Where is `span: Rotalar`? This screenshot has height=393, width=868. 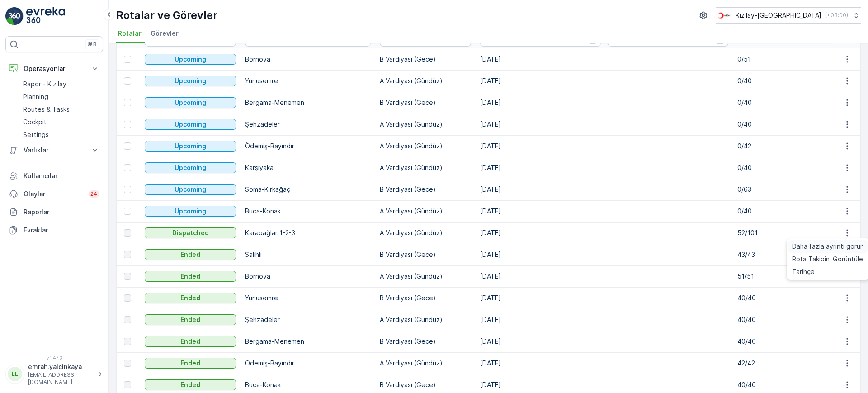 span: Rotalar is located at coordinates (130, 34).